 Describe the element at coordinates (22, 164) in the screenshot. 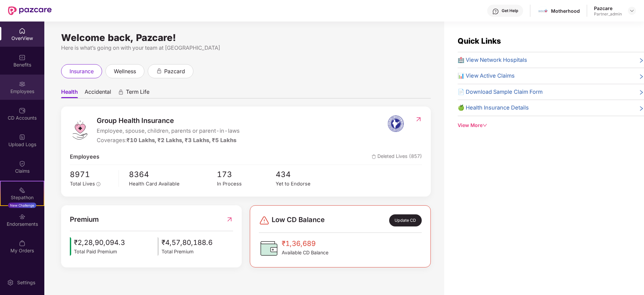

I see `img: svg+xml;base64,PHN2ZyBpZD0iQ2xhaW0iIHhtbG5zPSJodHRwOi8vd3d3LnczLm9yZy8yMDAwL3N2ZyIgd2lkdGg9IjIwIi...` at that location.